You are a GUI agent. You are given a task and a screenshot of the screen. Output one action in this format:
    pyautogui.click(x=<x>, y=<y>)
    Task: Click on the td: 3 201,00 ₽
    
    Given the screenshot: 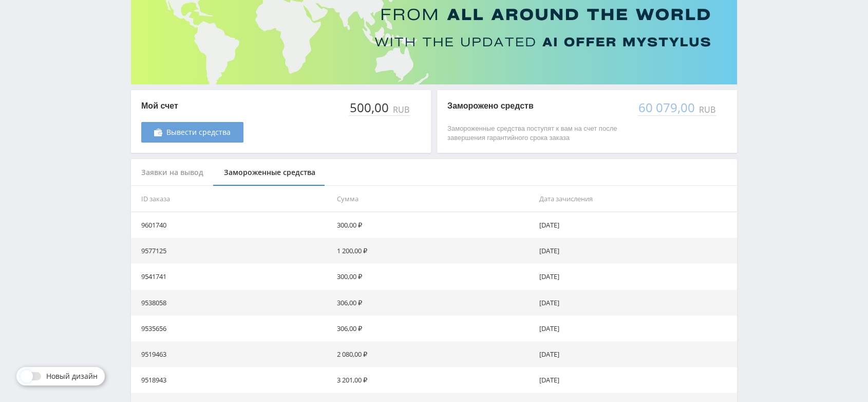 What is the action you would take?
    pyautogui.click(x=433, y=380)
    